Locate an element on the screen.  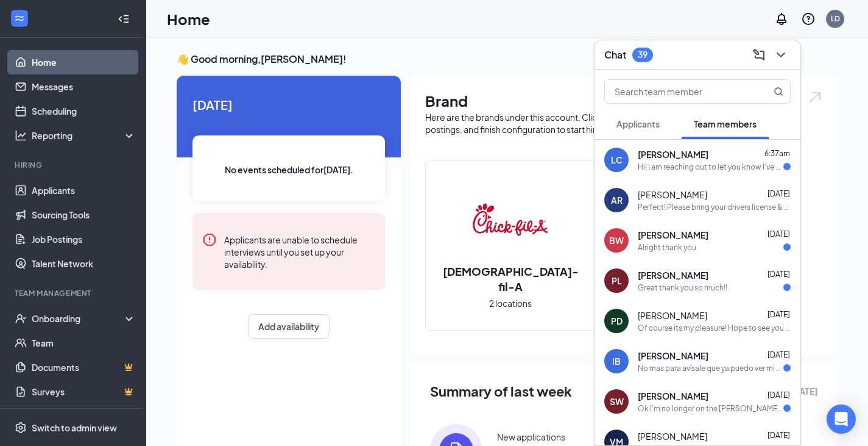
a: Scheduling is located at coordinates (84, 111).